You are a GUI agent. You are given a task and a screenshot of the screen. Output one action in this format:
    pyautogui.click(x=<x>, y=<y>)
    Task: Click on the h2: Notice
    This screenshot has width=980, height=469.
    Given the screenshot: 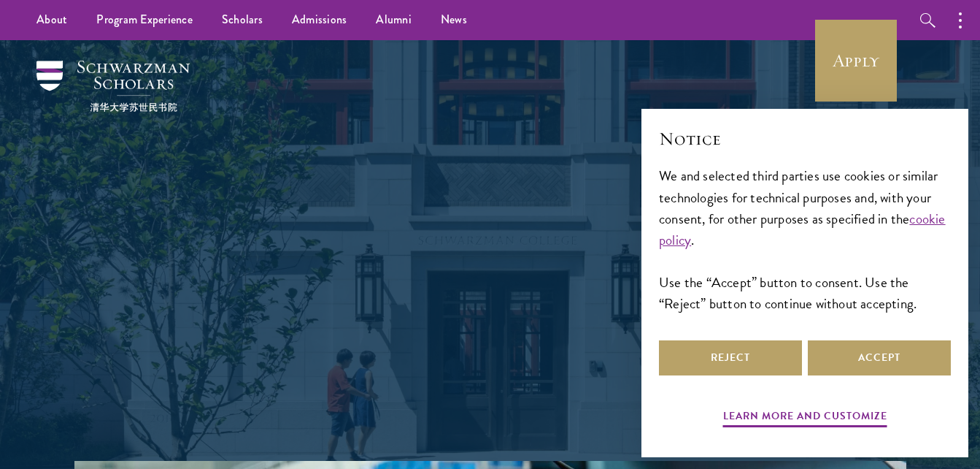 What is the action you would take?
    pyautogui.click(x=805, y=139)
    